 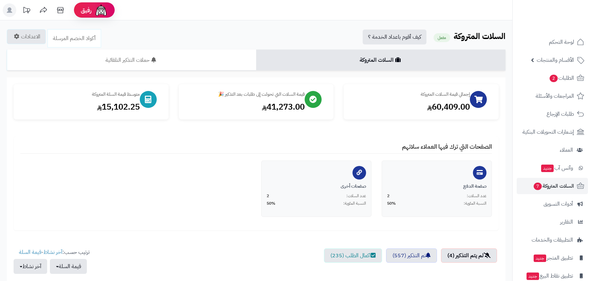 I want to click on a: التطبيقات والخدمات, so click(x=552, y=240).